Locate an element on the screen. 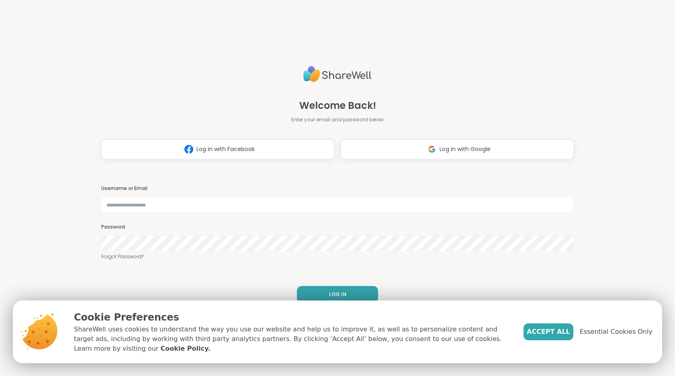  button: Log in with Google is located at coordinates (457, 150).